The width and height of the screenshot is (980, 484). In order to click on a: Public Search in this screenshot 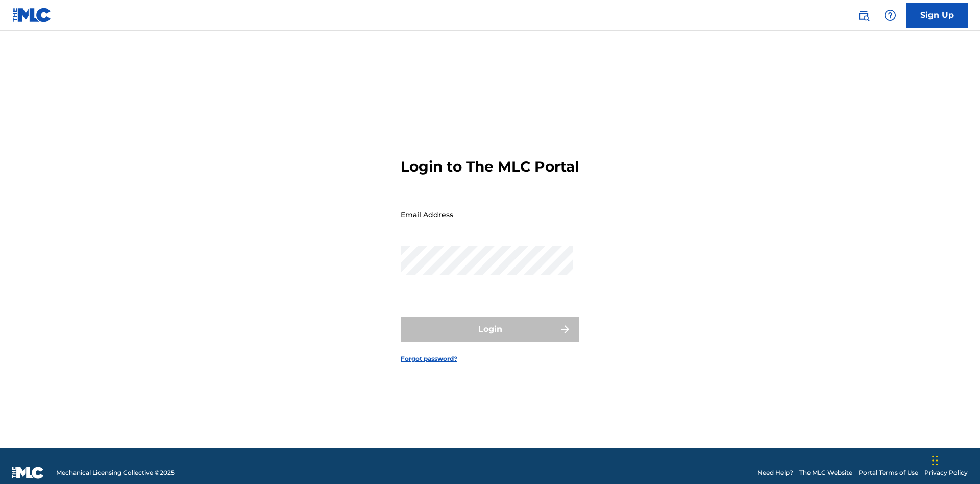, I will do `click(863, 15)`.